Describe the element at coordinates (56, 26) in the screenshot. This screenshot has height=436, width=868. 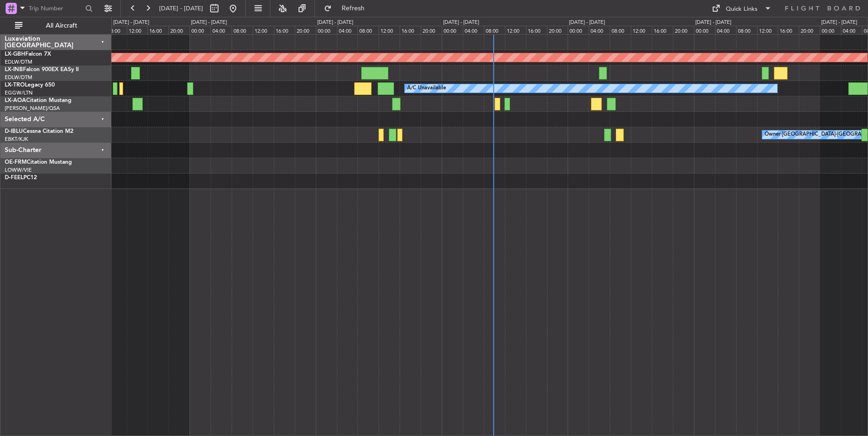
I see `button: All Aircraft` at that location.